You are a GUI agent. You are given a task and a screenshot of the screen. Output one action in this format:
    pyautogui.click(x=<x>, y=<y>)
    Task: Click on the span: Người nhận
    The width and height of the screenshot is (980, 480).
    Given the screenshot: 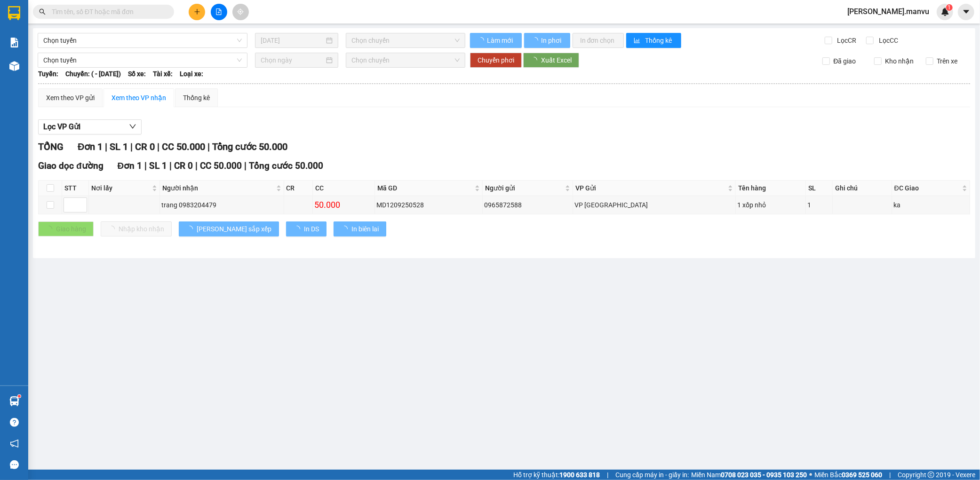 What is the action you would take?
    pyautogui.click(x=218, y=188)
    